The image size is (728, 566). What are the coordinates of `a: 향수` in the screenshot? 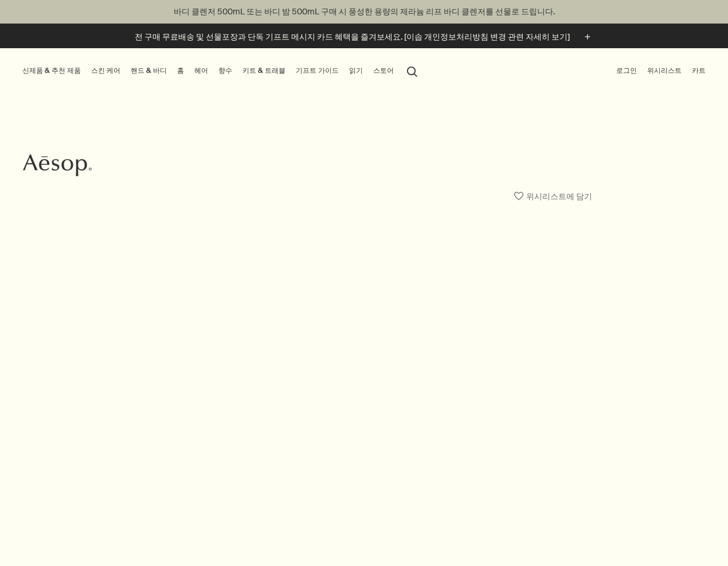 It's located at (225, 71).